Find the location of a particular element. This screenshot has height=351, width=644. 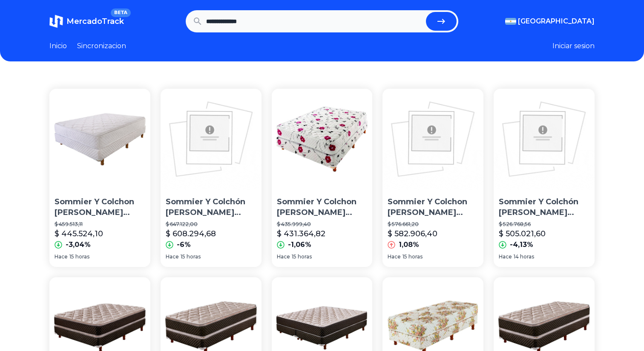

img: Sommier Y Colchon Cannon Renovation 140x190 Alta Densidad 35 is located at coordinates (433, 139).